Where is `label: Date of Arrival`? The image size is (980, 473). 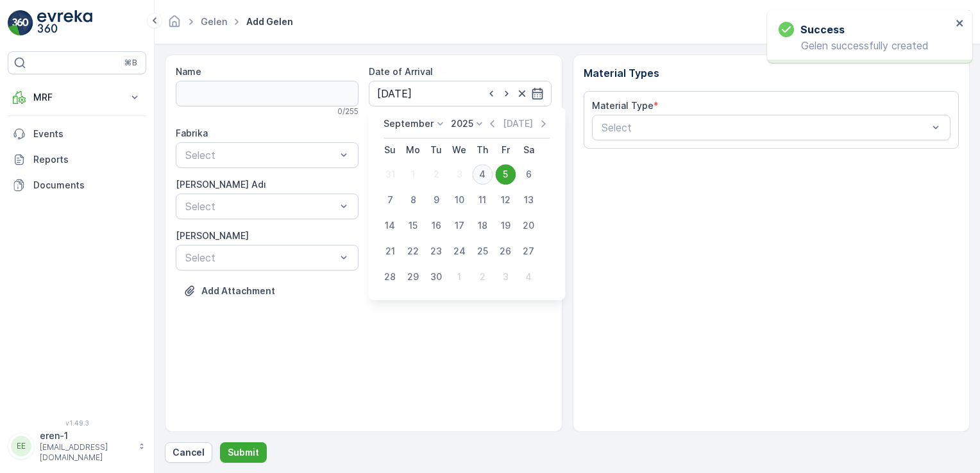
label: Date of Arrival is located at coordinates (400, 71).